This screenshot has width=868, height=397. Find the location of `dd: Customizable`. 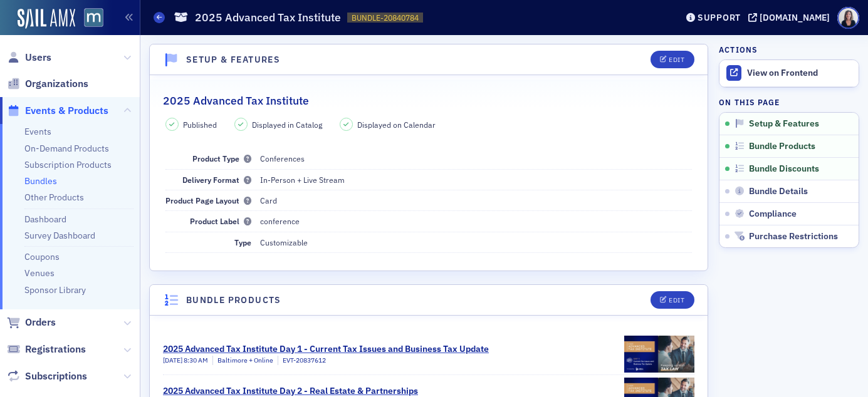

dd: Customizable is located at coordinates (476, 242).